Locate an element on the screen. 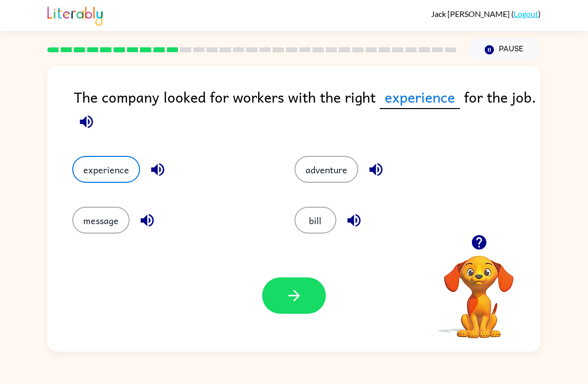 This screenshot has width=588, height=384. div: The company looked for workers with the right for the job. is located at coordinates (307, 111).